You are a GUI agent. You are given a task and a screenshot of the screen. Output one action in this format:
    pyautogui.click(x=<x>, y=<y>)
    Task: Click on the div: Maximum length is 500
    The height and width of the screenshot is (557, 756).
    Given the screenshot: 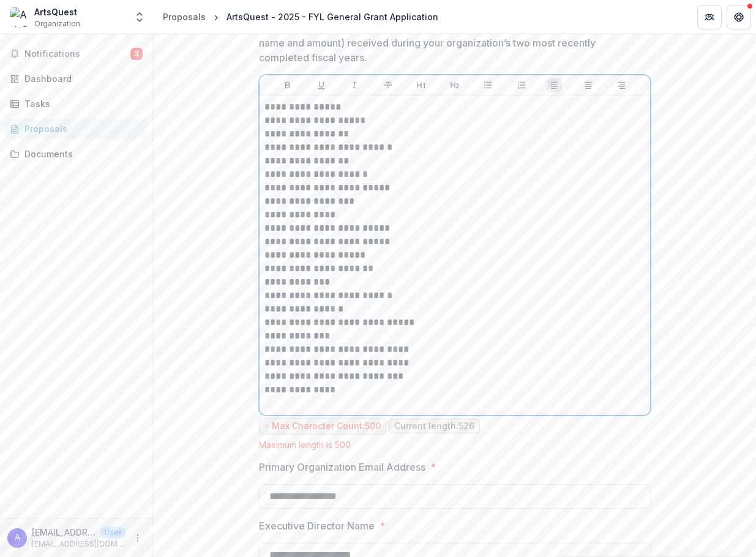 What is the action you would take?
    pyautogui.click(x=455, y=444)
    